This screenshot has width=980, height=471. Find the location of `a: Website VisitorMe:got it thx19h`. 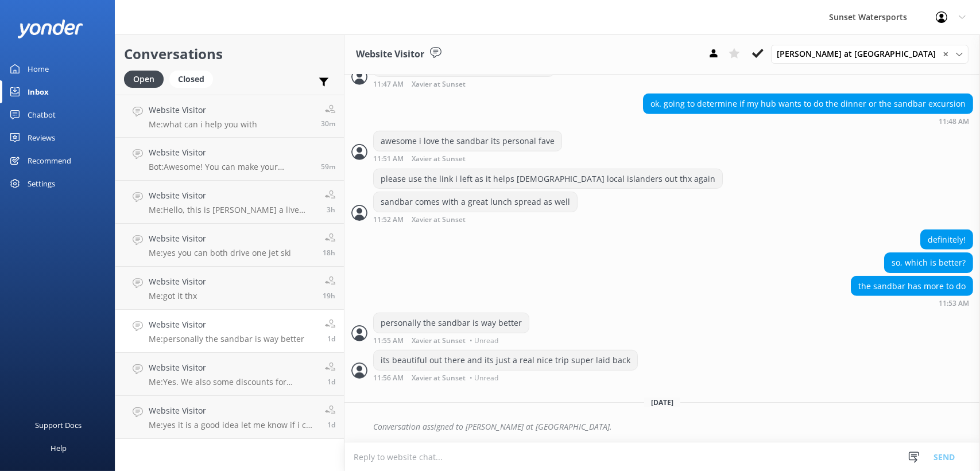

a: Website VisitorMe:got it thx19h is located at coordinates (230, 288).